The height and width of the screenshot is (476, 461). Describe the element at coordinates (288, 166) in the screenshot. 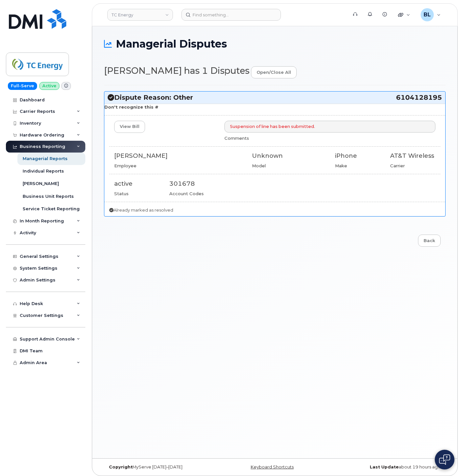

I see `div: Model` at that location.